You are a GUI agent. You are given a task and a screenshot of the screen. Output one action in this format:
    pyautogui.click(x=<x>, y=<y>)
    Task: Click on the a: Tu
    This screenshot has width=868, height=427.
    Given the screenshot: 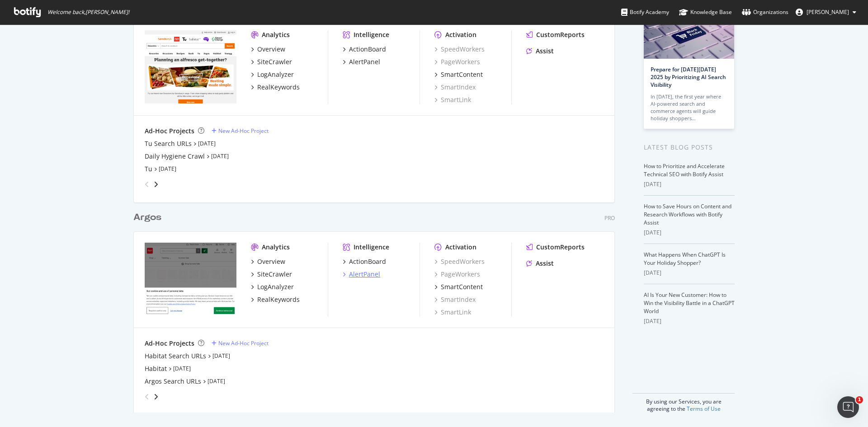 What is the action you would take?
    pyautogui.click(x=148, y=169)
    